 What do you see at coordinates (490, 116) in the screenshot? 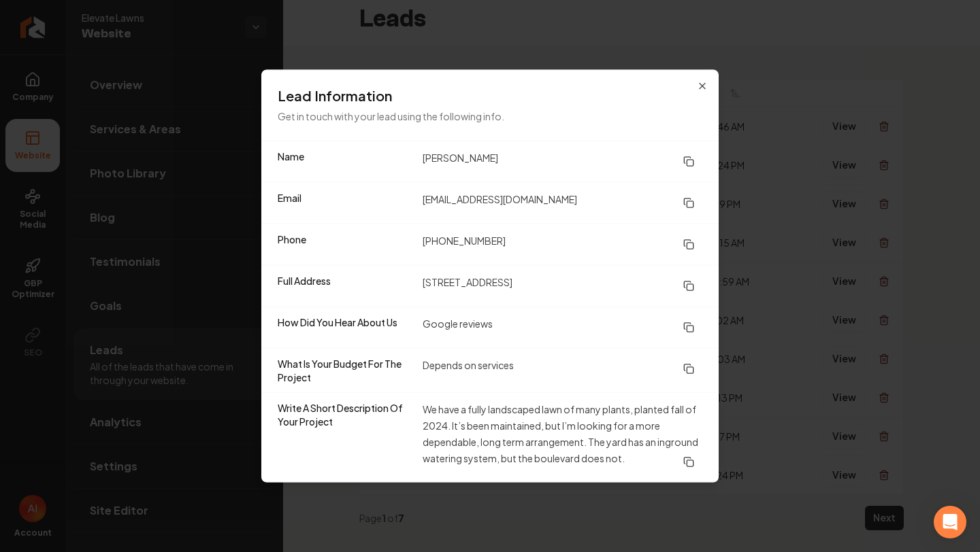
I see `p: Get in touch with your lead using the following info.` at bounding box center [490, 116].